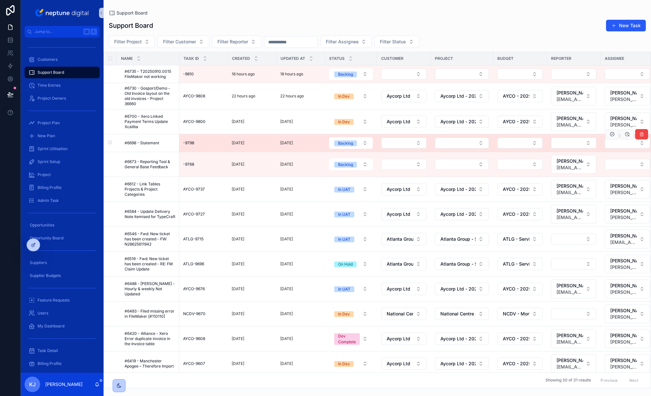 The width and height of the screenshot is (651, 396). Describe the element at coordinates (62, 72) in the screenshot. I see `a: Support Board` at that location.